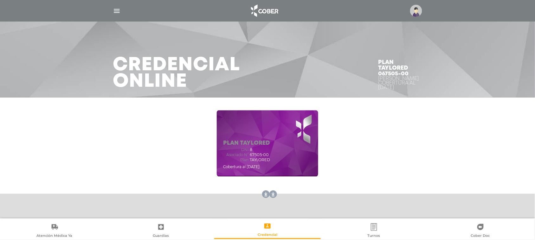  What do you see at coordinates (259, 155) in the screenshot?
I see `span: 67505-00` at bounding box center [259, 155].